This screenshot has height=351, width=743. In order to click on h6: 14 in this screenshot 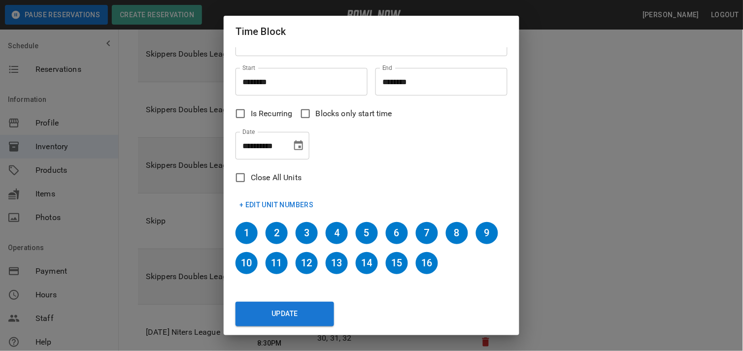, I will do `click(366, 263)`.